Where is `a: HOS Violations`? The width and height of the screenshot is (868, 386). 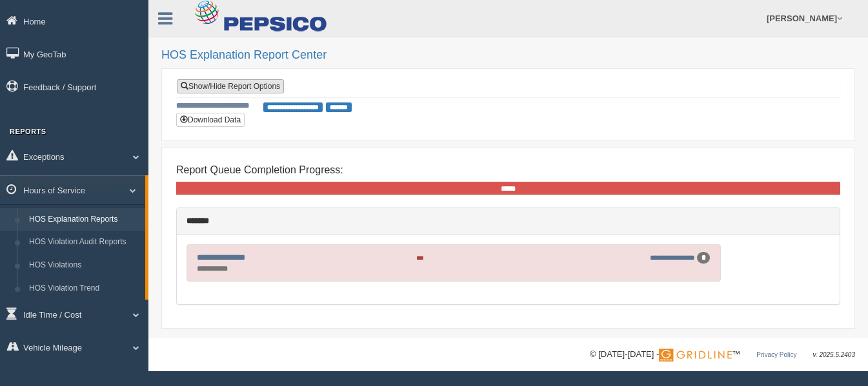
a: HOS Violations is located at coordinates (84, 266).